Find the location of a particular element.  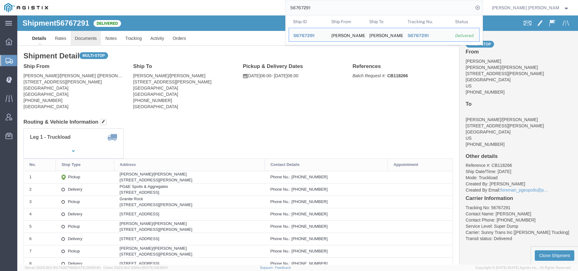

div: Delivered is located at coordinates (465, 36).